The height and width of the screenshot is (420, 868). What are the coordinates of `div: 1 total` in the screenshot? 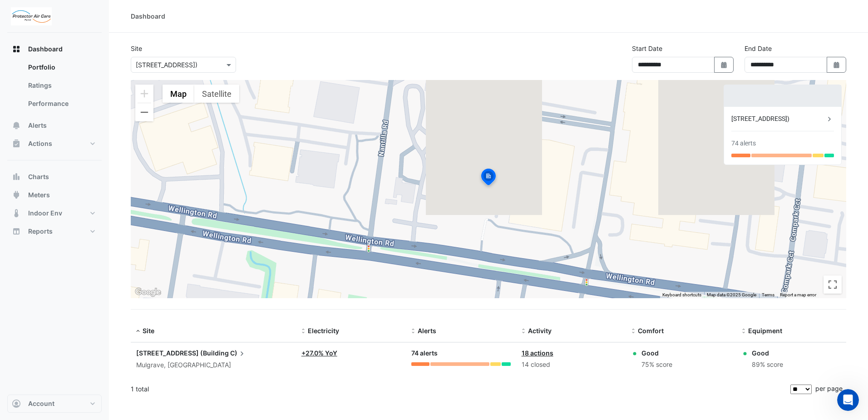 It's located at (459, 389).